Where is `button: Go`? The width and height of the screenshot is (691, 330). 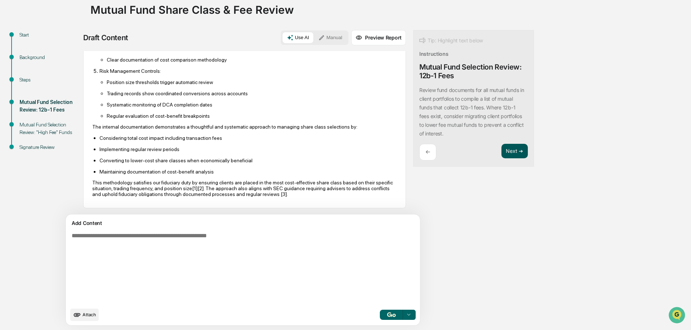 button: Go is located at coordinates (391, 314).